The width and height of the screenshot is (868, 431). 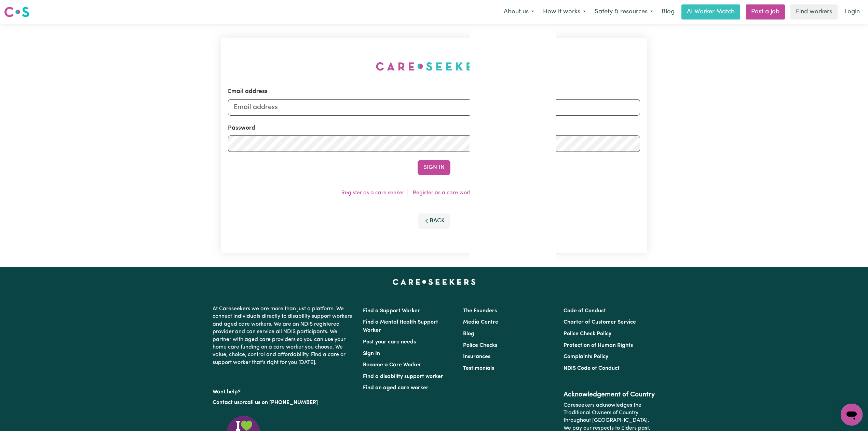 What do you see at coordinates (392, 365) in the screenshot?
I see `a: Become a Care Worker` at bounding box center [392, 365].